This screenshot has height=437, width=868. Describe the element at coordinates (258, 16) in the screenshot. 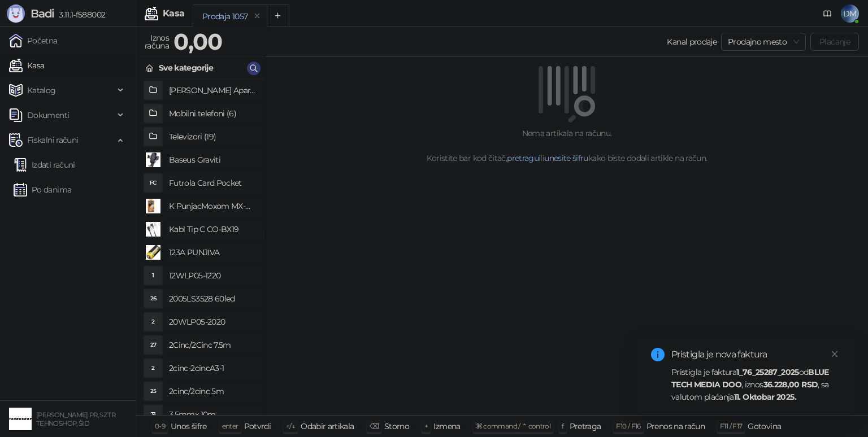

I see `button: remove` at that location.